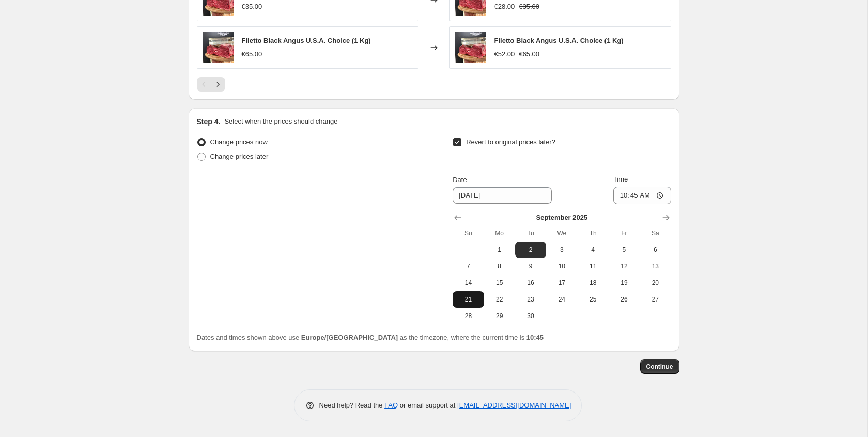  Describe the element at coordinates (624, 266) in the screenshot. I see `button: Friday September 12 2025` at that location.